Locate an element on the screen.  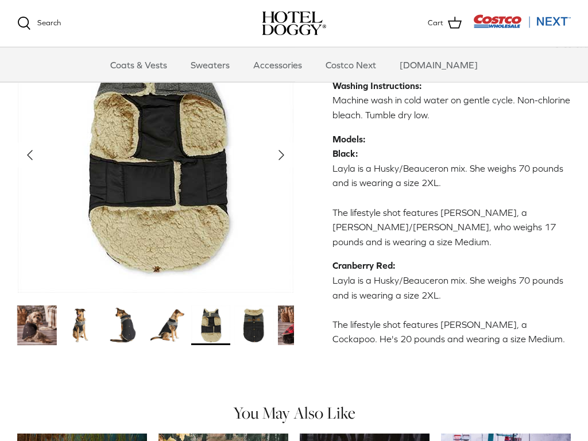
a: Costco Next is located at coordinates (351, 65).